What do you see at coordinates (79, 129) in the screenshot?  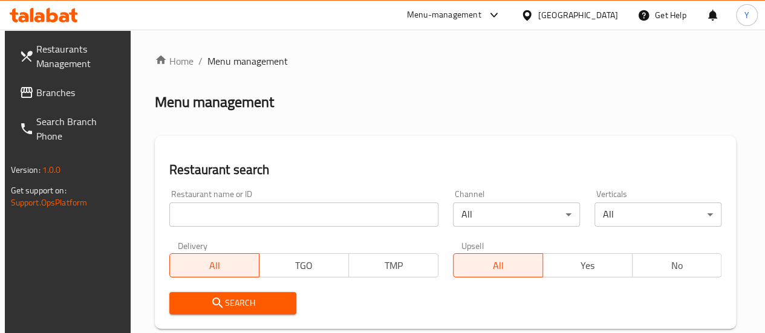 I see `span: Search Branch Phone` at bounding box center [79, 129].